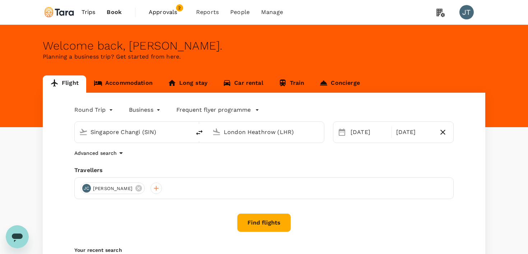 The image size is (528, 254). Describe the element at coordinates (272, 12) in the screenshot. I see `span: Manage` at that location.